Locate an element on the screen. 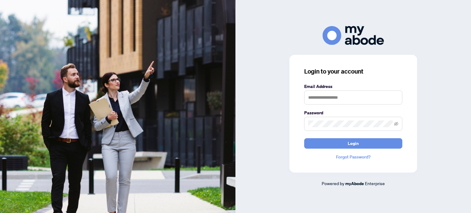  label: Email Address is located at coordinates (353, 86).